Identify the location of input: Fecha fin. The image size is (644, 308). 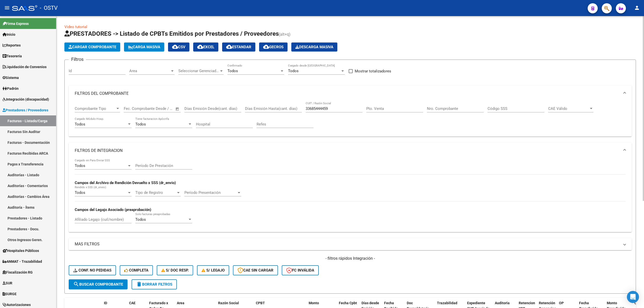
(160, 109).